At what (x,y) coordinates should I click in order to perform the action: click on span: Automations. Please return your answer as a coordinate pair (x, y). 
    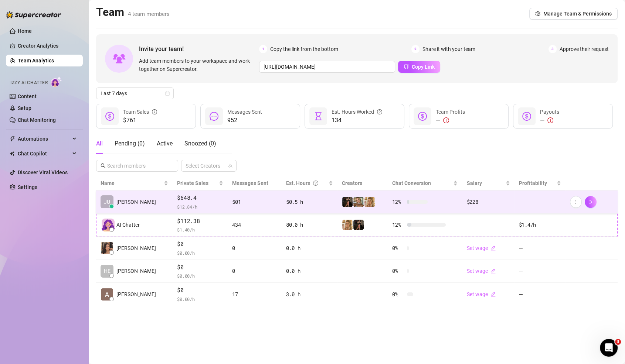
    Looking at the image, I should click on (44, 139).